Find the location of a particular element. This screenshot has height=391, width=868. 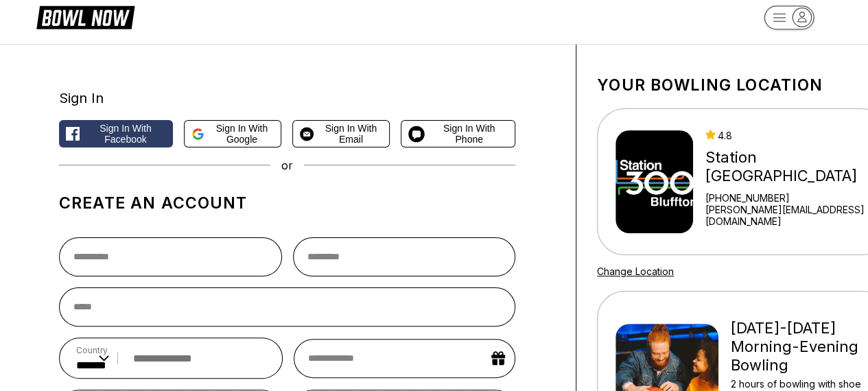

span: Sign in with Email is located at coordinates (350, 134).